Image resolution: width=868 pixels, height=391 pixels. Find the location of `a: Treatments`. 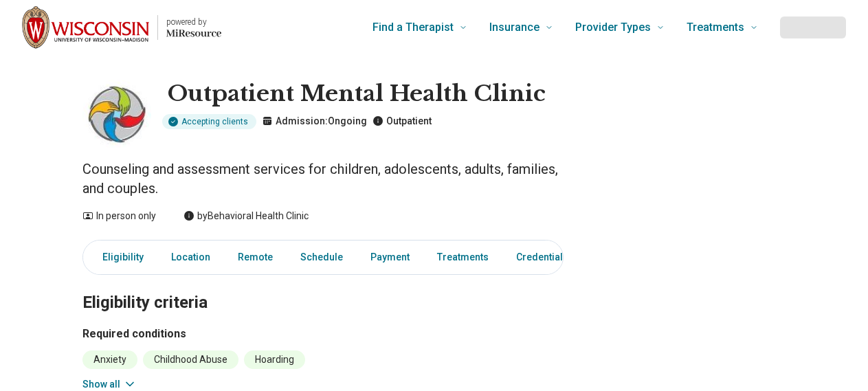

a: Treatments is located at coordinates (462, 257).